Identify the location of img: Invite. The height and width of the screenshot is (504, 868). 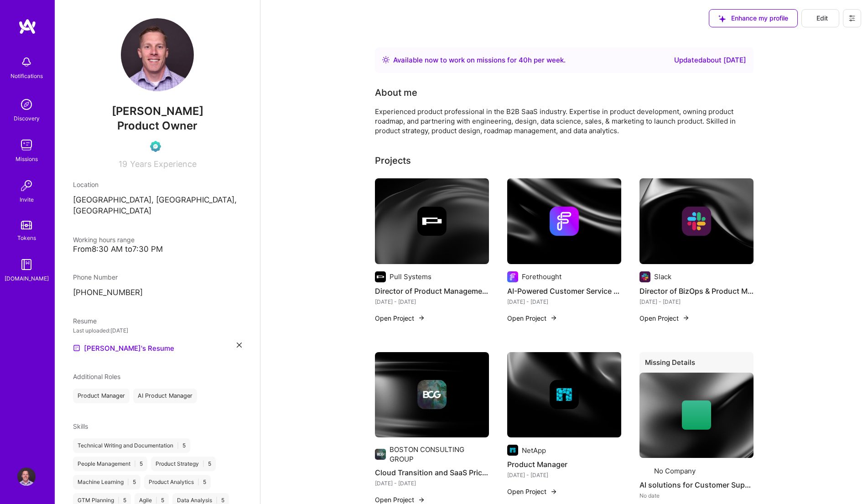
(26, 186).